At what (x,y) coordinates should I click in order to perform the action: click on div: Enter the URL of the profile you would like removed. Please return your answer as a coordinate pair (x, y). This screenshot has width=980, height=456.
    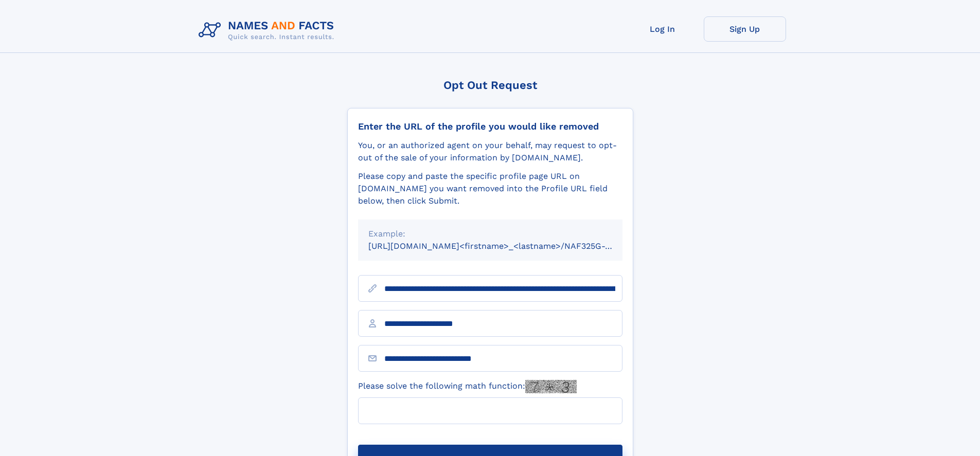
    Looking at the image, I should click on (490, 127).